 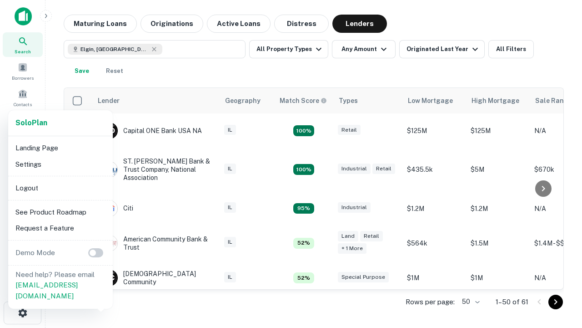 What do you see at coordinates (61, 164) in the screenshot?
I see `li: Settings` at bounding box center [61, 164].